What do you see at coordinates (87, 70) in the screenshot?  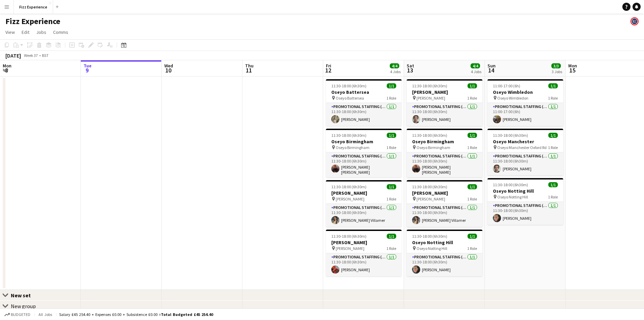 I see `span: 9` at bounding box center [87, 70].